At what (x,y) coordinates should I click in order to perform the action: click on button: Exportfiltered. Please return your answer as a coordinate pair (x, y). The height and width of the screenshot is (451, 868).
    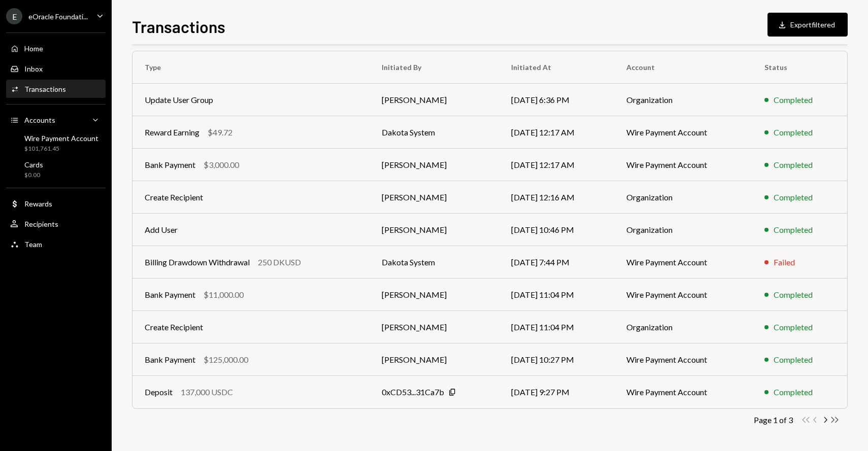
    Looking at the image, I should click on (807, 25).